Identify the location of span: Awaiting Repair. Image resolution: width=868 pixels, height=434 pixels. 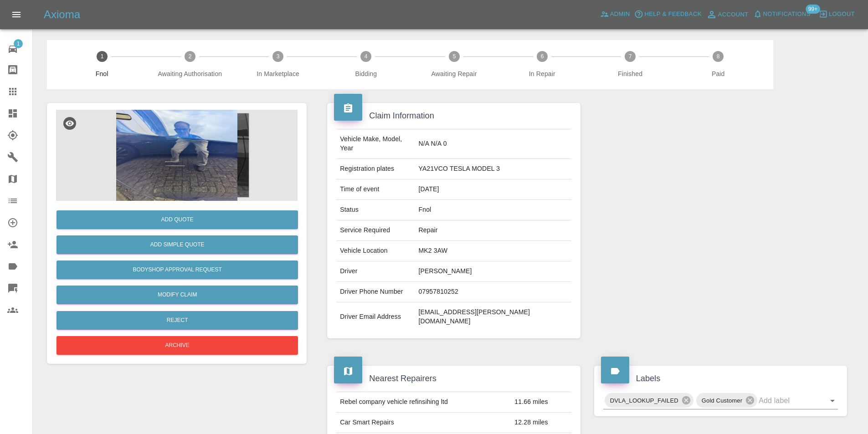
(454, 73).